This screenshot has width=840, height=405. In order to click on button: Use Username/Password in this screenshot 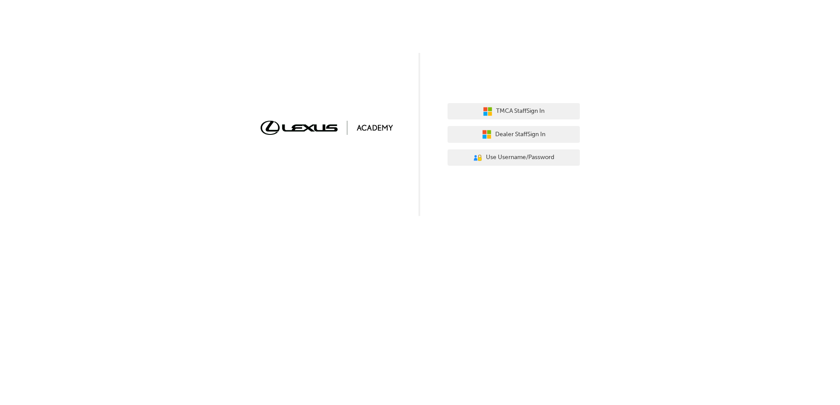, I will do `click(514, 158)`.